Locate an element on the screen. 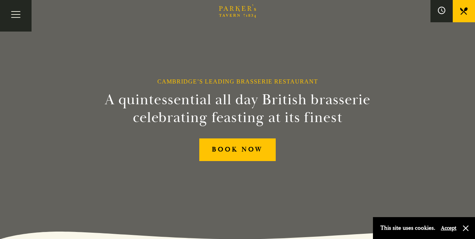 Image resolution: width=475 pixels, height=239 pixels. button: Close and accept is located at coordinates (466, 228).